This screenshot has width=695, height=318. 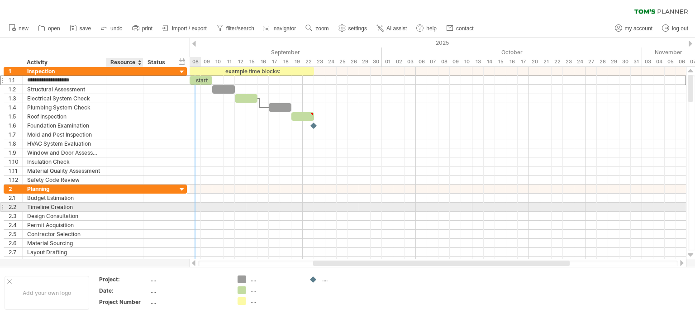 I want to click on div: Tuesday, 21 October 2025, so click(x=546, y=62).